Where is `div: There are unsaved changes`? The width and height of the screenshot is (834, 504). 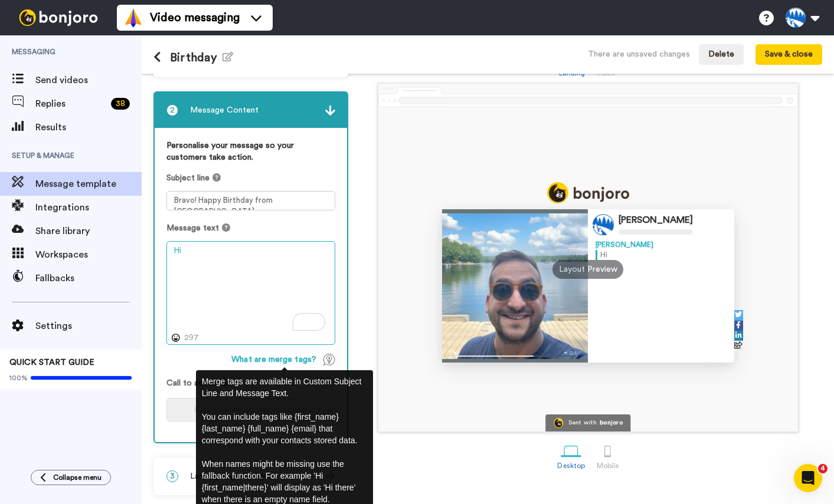
div: There are unsaved changes is located at coordinates (639, 54).